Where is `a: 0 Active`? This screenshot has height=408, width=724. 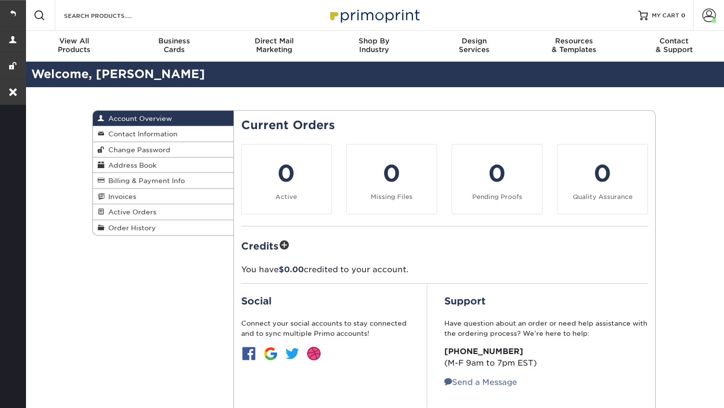 a: 0 Active is located at coordinates (286, 179).